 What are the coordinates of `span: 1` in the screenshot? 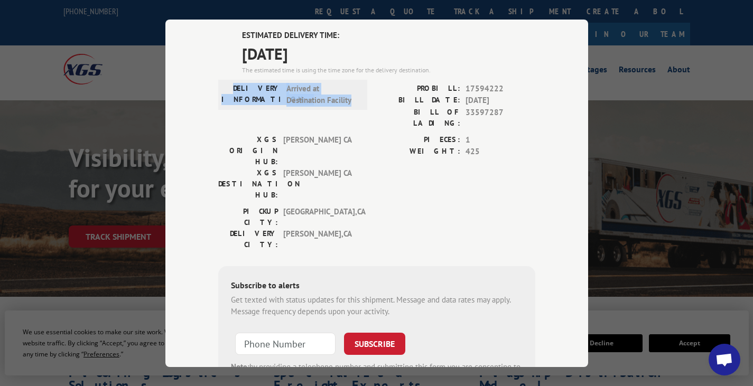 It's located at (500, 139).